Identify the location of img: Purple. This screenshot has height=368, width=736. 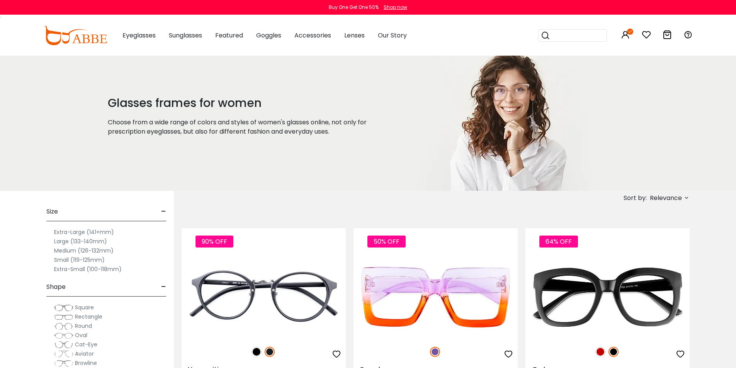
(435, 352).